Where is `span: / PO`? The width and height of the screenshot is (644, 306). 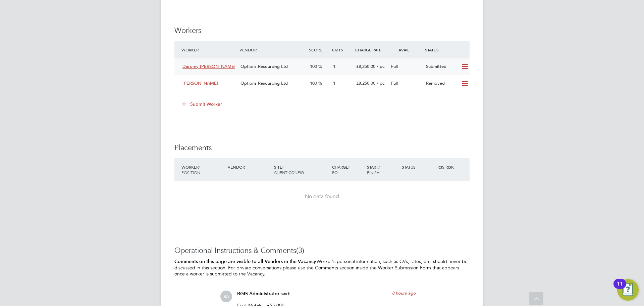 span: / PO is located at coordinates (341, 170).